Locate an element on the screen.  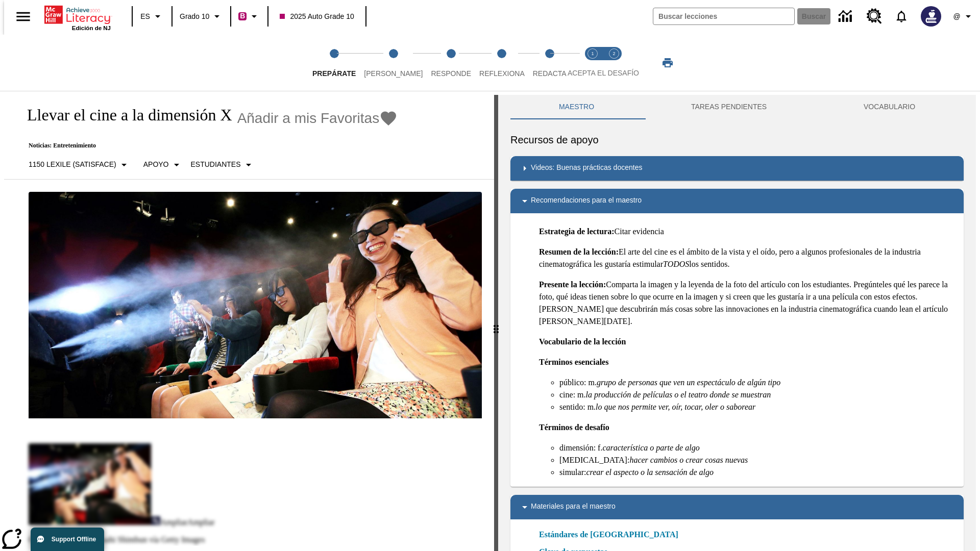
h1: Llevar el cine a la dimensión X is located at coordinates (124, 115).